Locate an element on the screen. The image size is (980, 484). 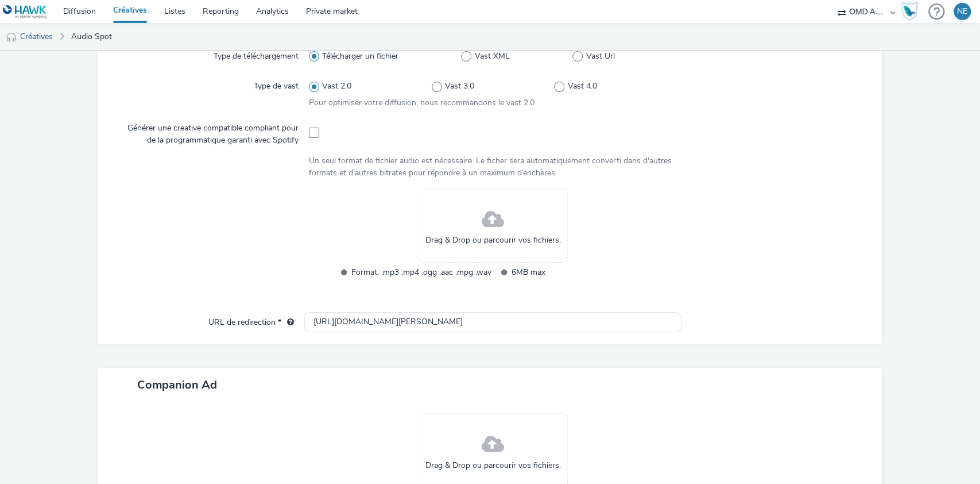
img: undefined Logo is located at coordinates (25, 11).